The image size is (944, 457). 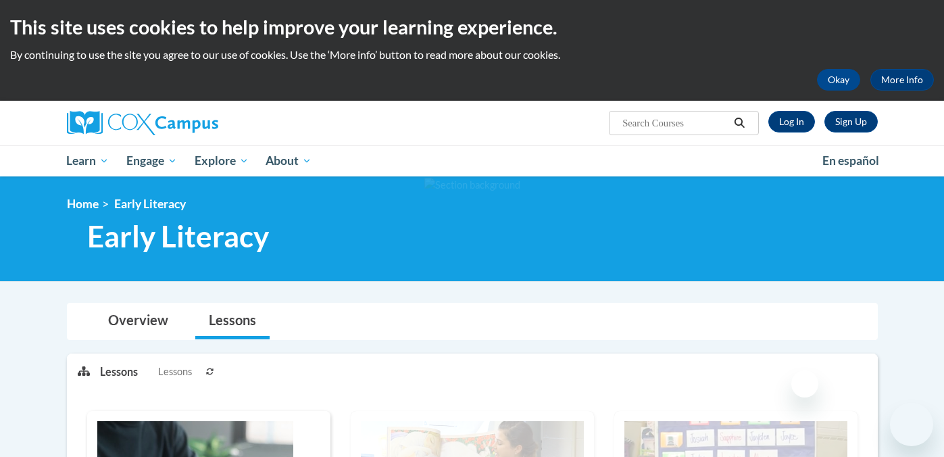 What do you see at coordinates (472, 55) in the screenshot?
I see `p: By continuing to use the site you agree to our use of cookies. Use the ‘More info’ button to read...` at bounding box center [472, 55].